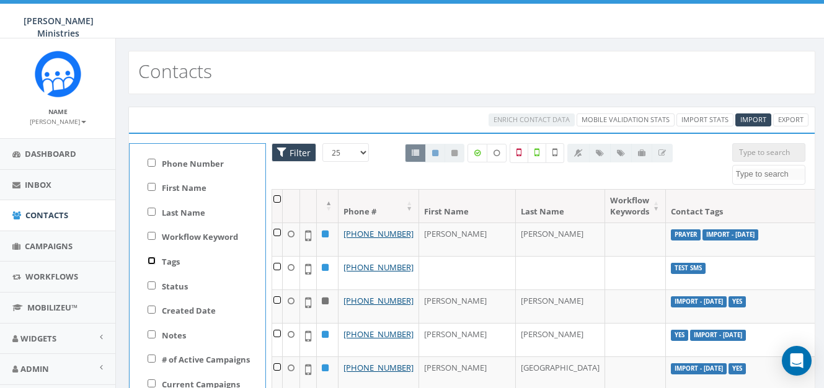  I want to click on label: Created Date, so click(188, 311).